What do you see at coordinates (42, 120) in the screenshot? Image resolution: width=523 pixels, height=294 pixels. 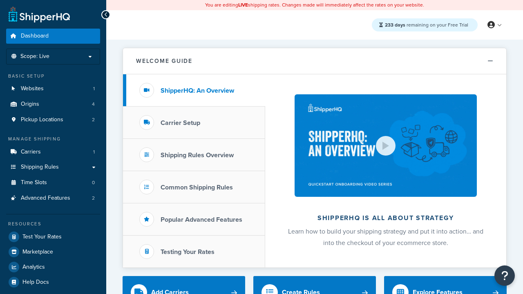 I see `span: Pickup Locations` at bounding box center [42, 120].